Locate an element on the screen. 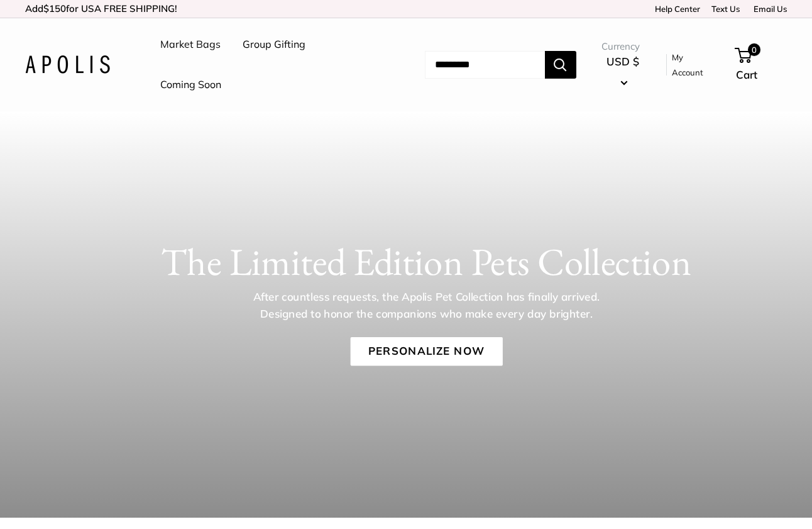  span: Cart is located at coordinates (747, 74).